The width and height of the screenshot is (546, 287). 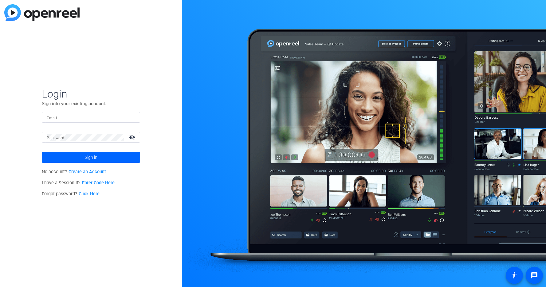 What do you see at coordinates (91, 158) in the screenshot?
I see `button: Sign in` at bounding box center [91, 158].